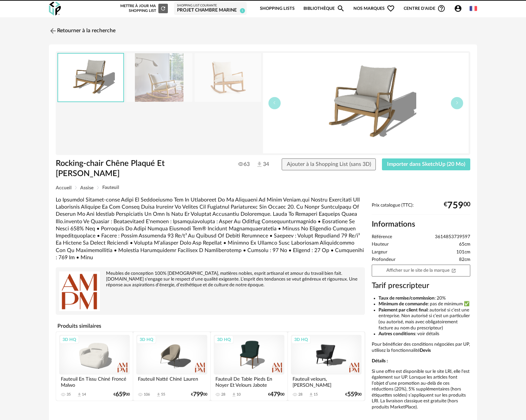 The width and height of the screenshot is (526, 420). I want to click on span: 1, so click(242, 11).